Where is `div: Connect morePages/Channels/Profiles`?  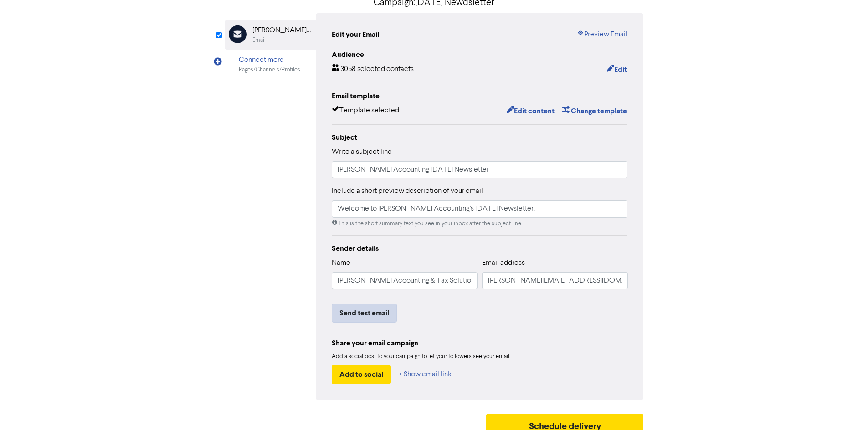
div: Connect morePages/Channels/Profiles is located at coordinates (270, 64).